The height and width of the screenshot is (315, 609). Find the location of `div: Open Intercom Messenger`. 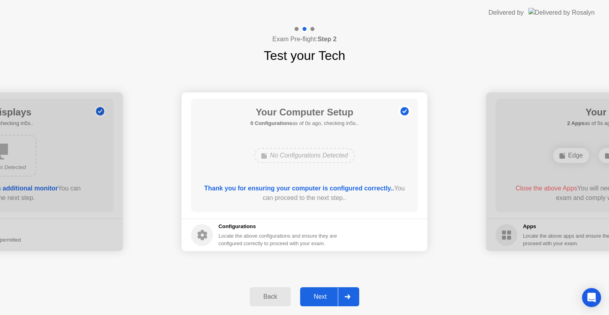

div: Open Intercom Messenger is located at coordinates (591, 297).